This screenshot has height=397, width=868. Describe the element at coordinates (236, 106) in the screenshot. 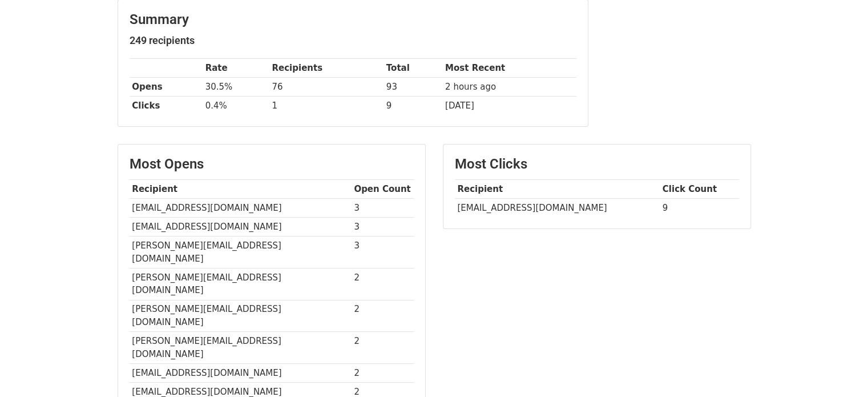

I see `td: 0.4%` at that location.